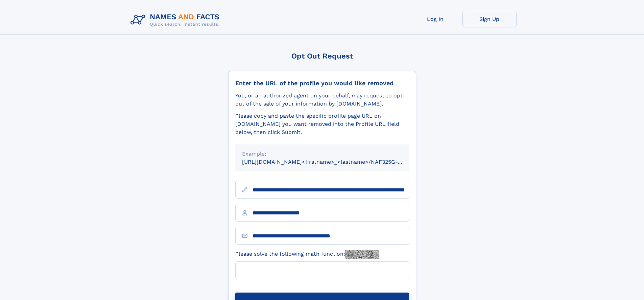  Describe the element at coordinates (177, 20) in the screenshot. I see `img: Logo Names and Facts` at that location.